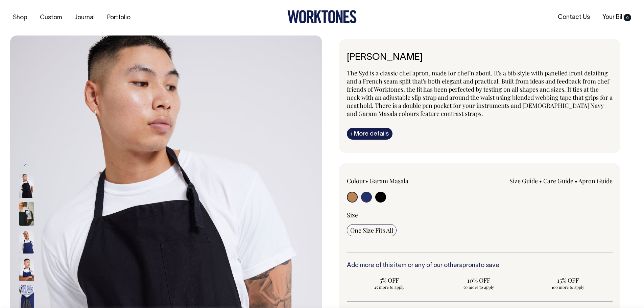  Describe the element at coordinates (389, 181) in the screenshot. I see `label: Garam Masala` at that location.